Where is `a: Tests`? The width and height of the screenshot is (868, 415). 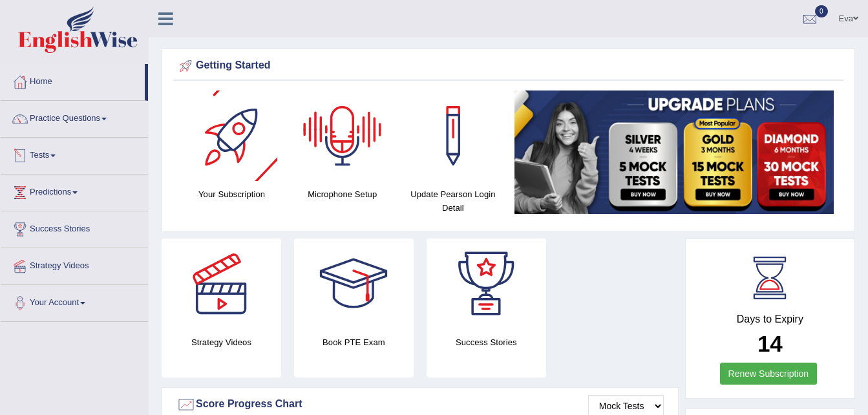 a: Tests is located at coordinates (74, 154).